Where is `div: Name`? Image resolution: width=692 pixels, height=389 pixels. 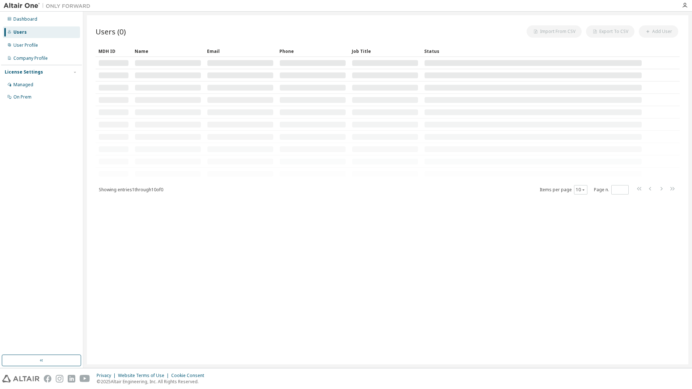
div: Name is located at coordinates (168, 51).